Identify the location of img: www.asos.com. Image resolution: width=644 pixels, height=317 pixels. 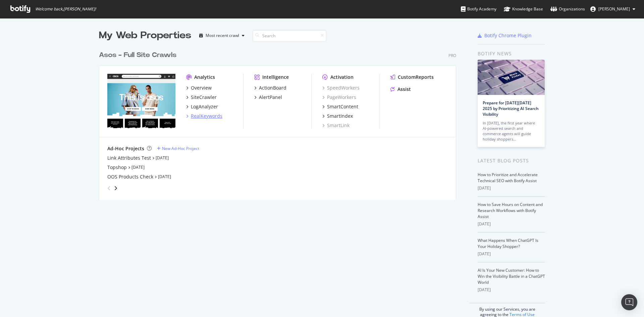
(141, 101).